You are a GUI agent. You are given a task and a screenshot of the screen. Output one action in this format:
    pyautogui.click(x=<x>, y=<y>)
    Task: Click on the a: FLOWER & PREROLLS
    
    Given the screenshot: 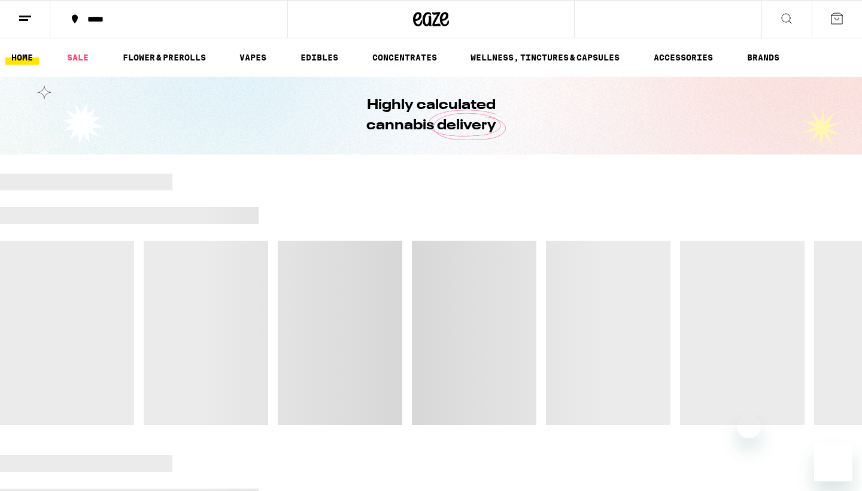 What is the action you would take?
    pyautogui.click(x=164, y=57)
    